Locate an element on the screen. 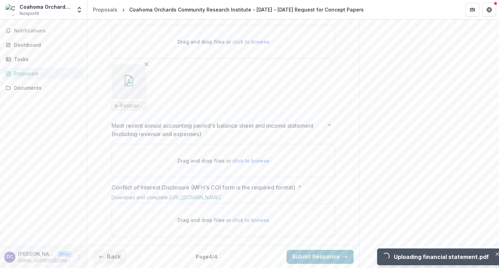  div: Notifications-bottom-right is located at coordinates (433, 257).